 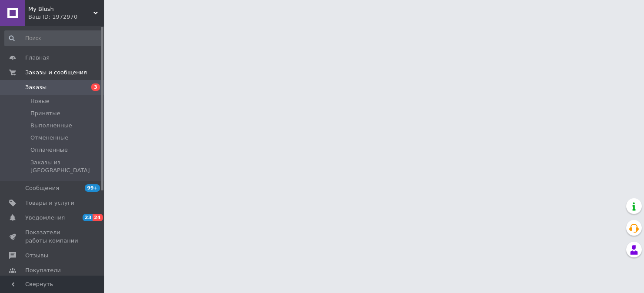 What do you see at coordinates (49, 203) in the screenshot?
I see `span: Товары и услуги` at bounding box center [49, 203].